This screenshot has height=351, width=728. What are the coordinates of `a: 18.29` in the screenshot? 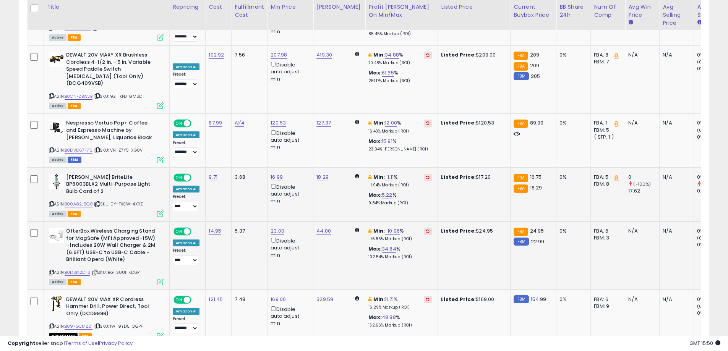 It's located at (323, 177).